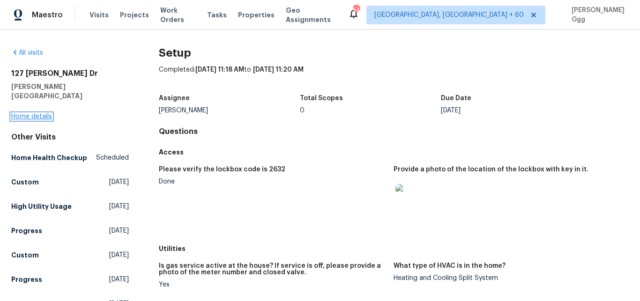  What do you see at coordinates (273, 270) in the screenshot?
I see `h5: Is gas service active at the house? If service is off, please provide a photo of the meter number...` at bounding box center [273, 270].